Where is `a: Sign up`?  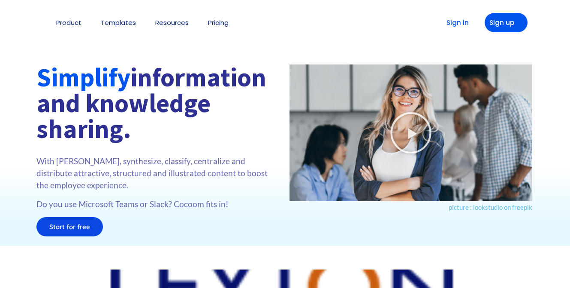
a: Sign up is located at coordinates (506, 22).